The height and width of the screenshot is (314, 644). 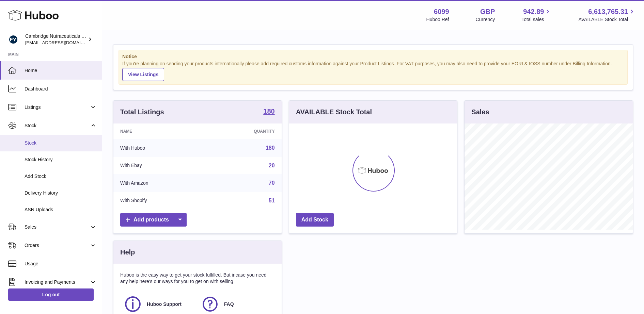 I want to click on span: ASN Uploads, so click(x=60, y=210).